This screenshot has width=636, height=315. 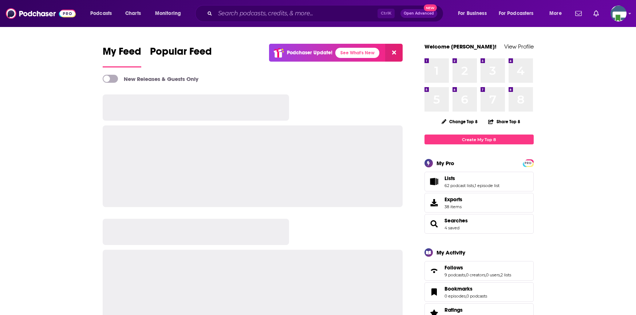 What do you see at coordinates (506, 275) in the screenshot?
I see `a: 2 lists` at bounding box center [506, 275].